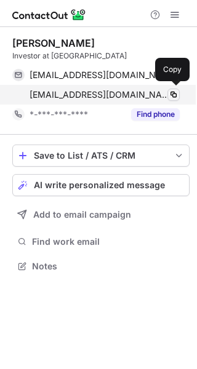 The height and width of the screenshot is (369, 197). Describe the element at coordinates (155, 114) in the screenshot. I see `button: Reveal Button` at that location.